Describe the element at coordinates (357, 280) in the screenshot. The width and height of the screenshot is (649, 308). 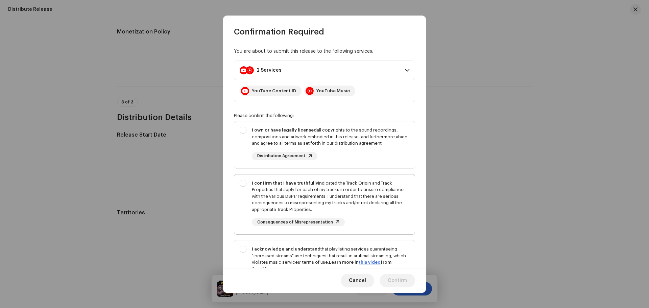
I see `button: Cancel` at that location.